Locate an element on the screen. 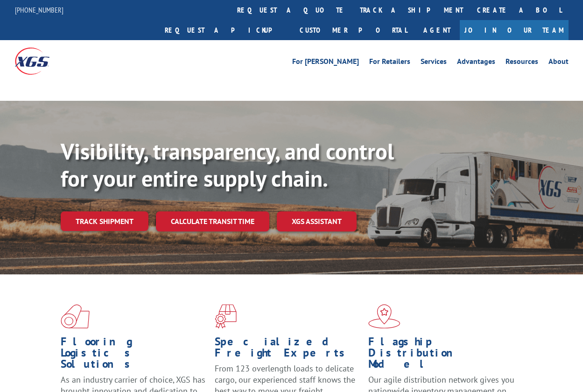 Image resolution: width=583 pixels, height=392 pixels. img: xgs-icon-focused-on-flooring-red is located at coordinates (225, 316).